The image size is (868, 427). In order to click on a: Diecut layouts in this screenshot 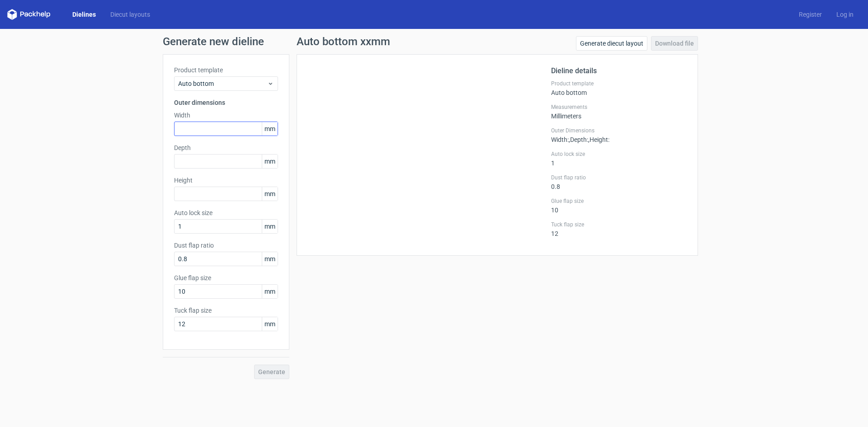, I will do `click(130, 14)`.